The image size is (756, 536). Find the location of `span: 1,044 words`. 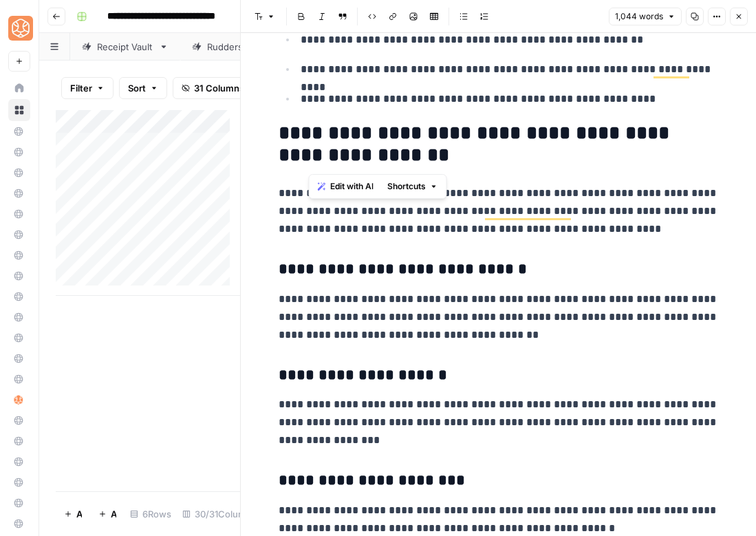

span: 1,044 words is located at coordinates (639, 17).